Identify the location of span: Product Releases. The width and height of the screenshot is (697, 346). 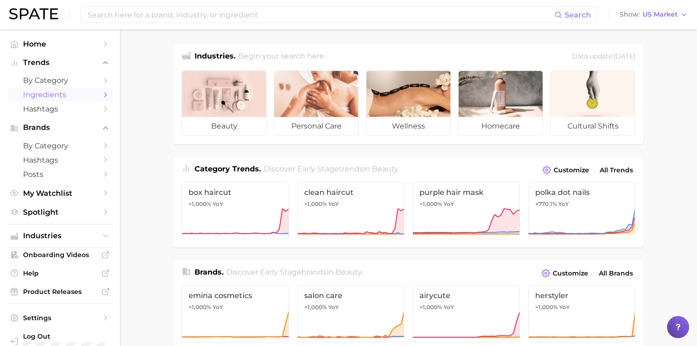
(60, 292).